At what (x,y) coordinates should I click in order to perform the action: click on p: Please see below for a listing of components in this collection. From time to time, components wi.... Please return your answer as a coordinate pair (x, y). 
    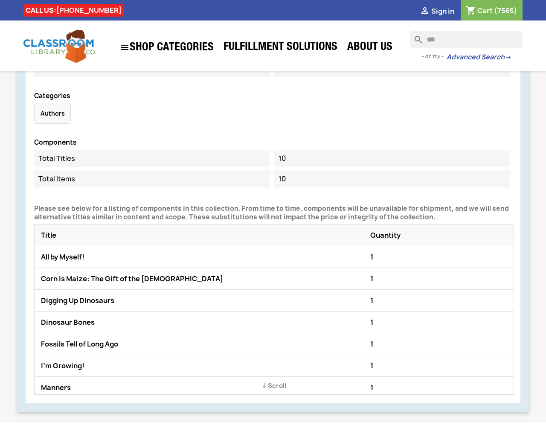
    Looking at the image, I should click on (274, 213).